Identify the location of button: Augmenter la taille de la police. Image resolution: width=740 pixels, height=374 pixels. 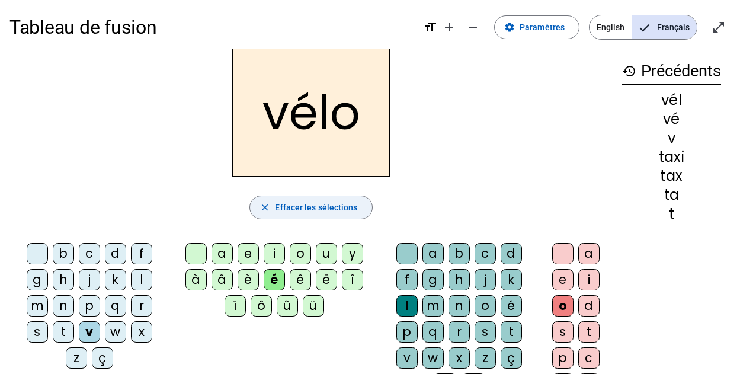
(449, 27).